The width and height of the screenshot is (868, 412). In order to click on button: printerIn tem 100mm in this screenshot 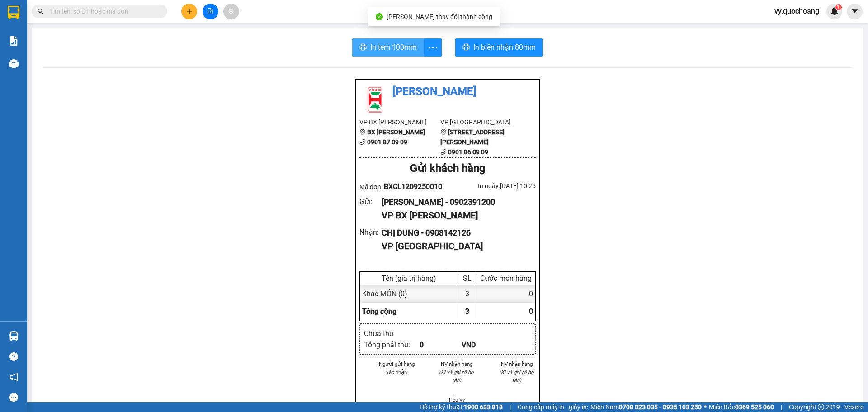, I will do `click(388, 48)`.